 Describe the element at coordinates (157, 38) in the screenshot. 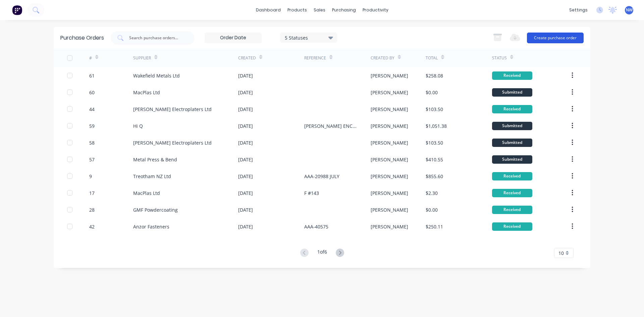

I see `input: Search purchase orders...` at that location.